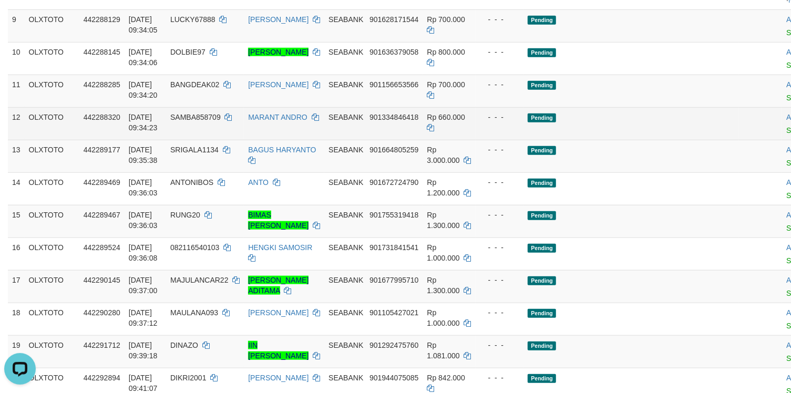 The image size is (791, 393). Describe the element at coordinates (393, 280) in the screenshot. I see `span: Copy 901677995710 to clipboard` at that location.